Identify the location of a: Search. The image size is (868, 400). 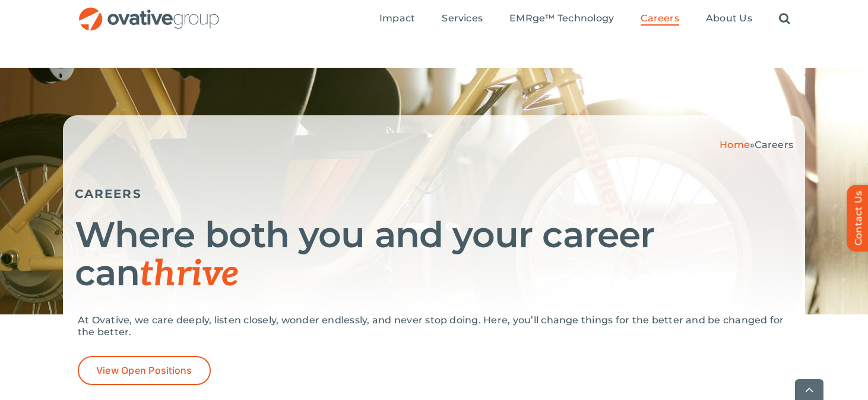
(784, 19).